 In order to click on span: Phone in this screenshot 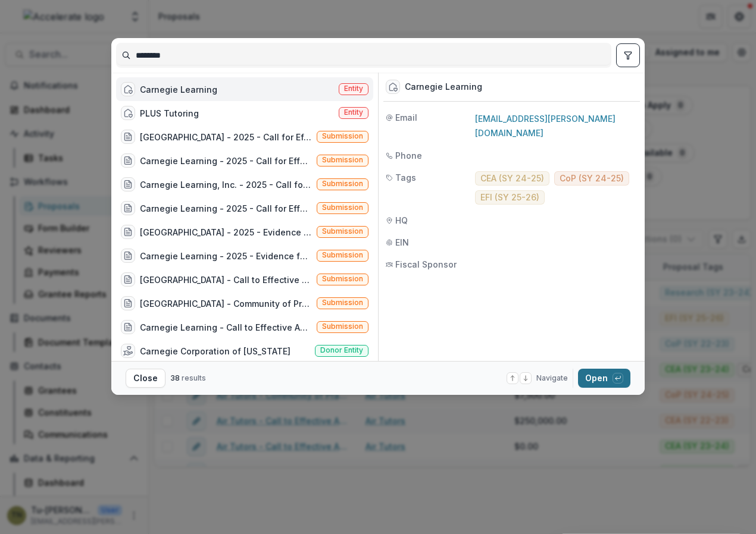, I will do `click(408, 155)`.